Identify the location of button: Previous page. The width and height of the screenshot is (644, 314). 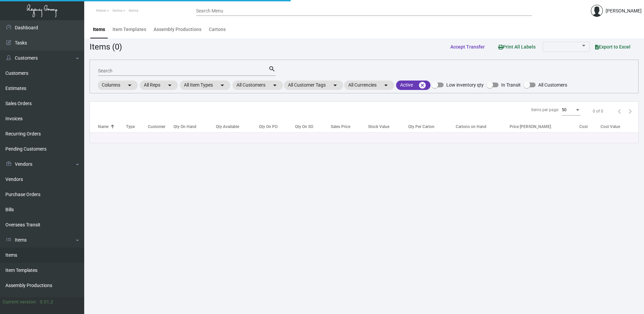
(619, 111).